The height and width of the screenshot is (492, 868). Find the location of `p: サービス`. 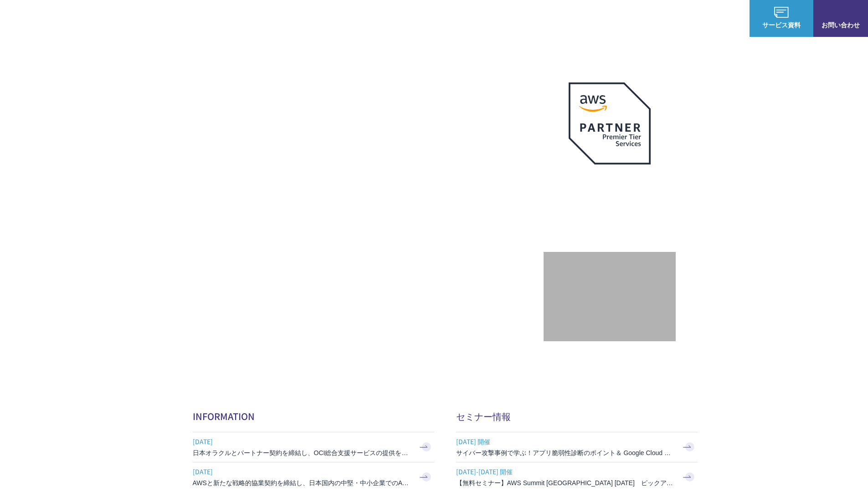

p: サービス is located at coordinates (491, 18).